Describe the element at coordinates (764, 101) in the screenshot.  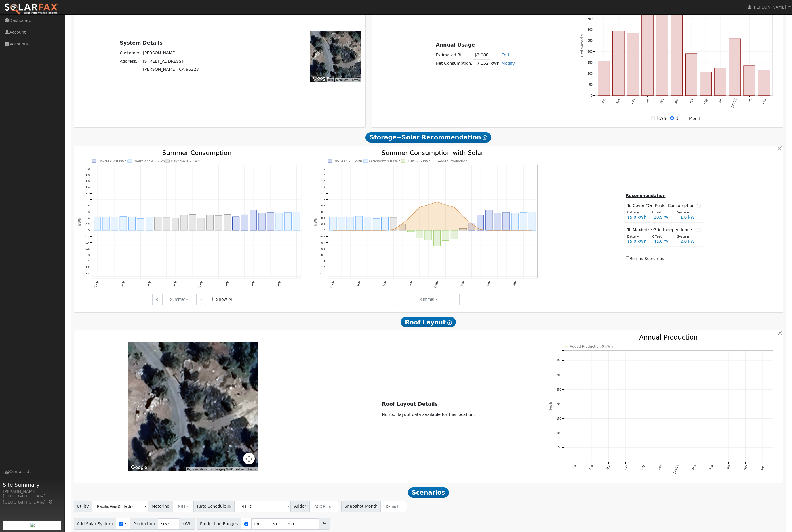
I see `text: Sep` at that location.